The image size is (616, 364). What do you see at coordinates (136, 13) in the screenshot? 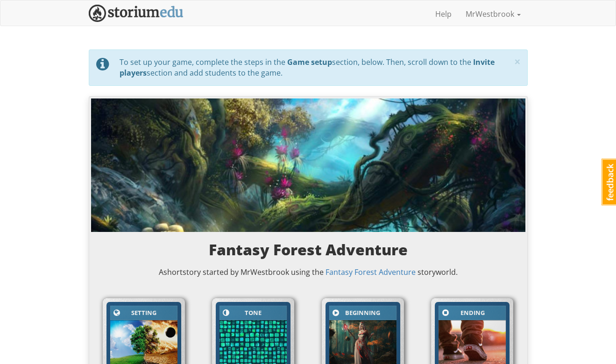
I see `img: StoriumEDU` at bounding box center [136, 13].